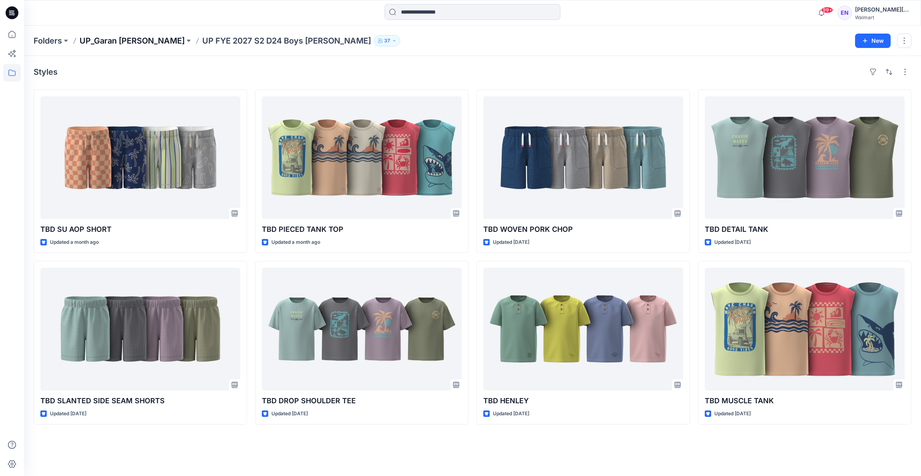  I want to click on p: Folders, so click(48, 41).